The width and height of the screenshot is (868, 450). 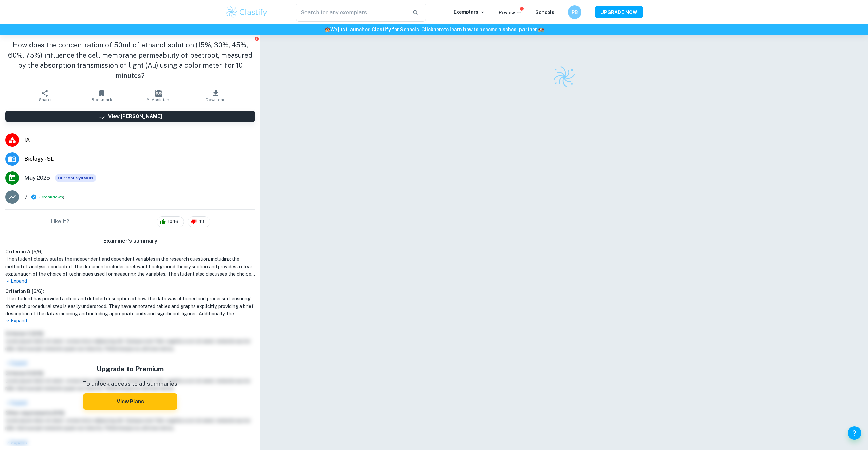 What do you see at coordinates (198, 222) in the screenshot?
I see `div: 43` at bounding box center [198, 222].